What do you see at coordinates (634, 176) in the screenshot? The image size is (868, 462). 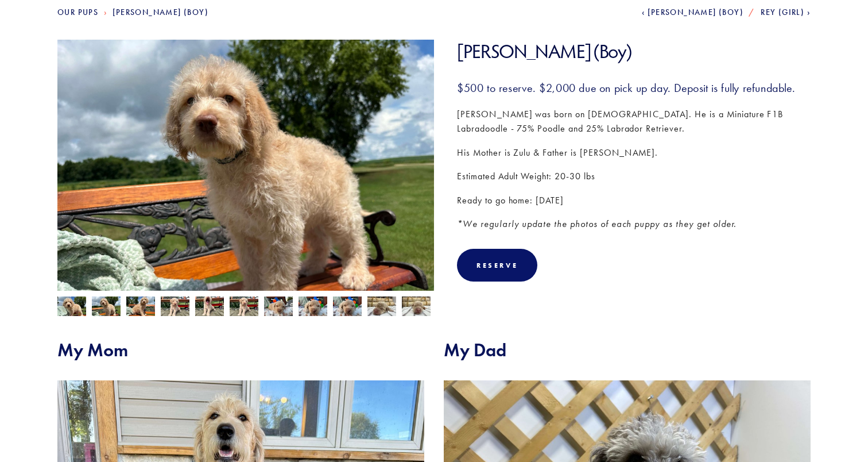 I see `p: Estimated Adult Weight: 20-30 lbs` at bounding box center [634, 176].